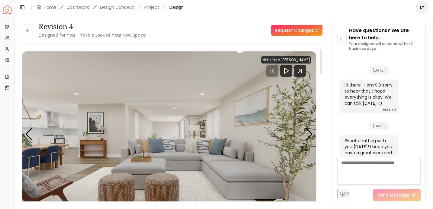  I want to click on h3: Revision 4, so click(92, 27).